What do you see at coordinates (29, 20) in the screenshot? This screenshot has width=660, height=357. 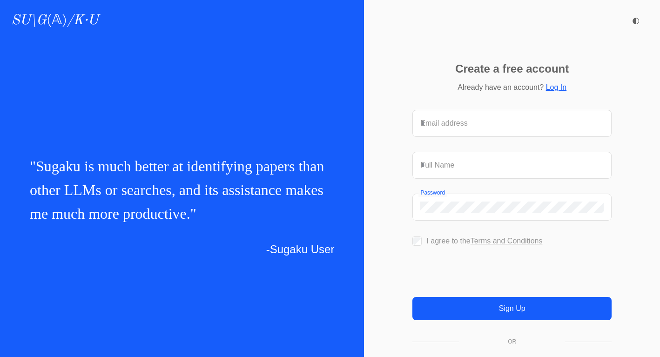 I see `i: SU\G` at bounding box center [29, 20].